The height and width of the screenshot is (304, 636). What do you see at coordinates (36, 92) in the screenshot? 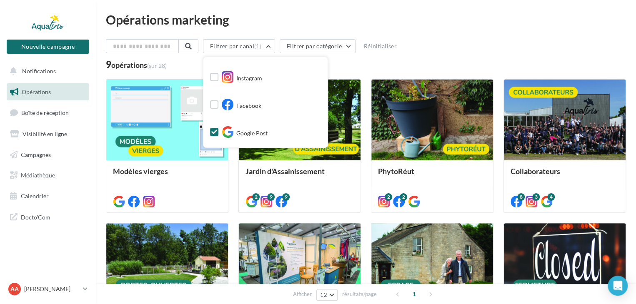
I see `span: Opérations` at bounding box center [36, 92].